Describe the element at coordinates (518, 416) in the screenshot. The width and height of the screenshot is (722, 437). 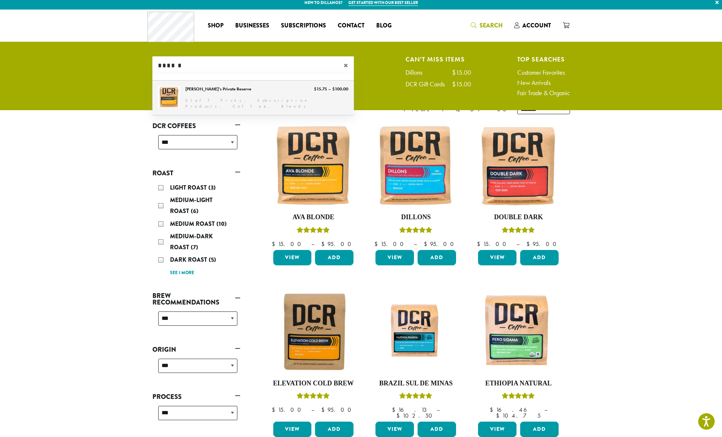
I see `bdi: 104.75` at that location.